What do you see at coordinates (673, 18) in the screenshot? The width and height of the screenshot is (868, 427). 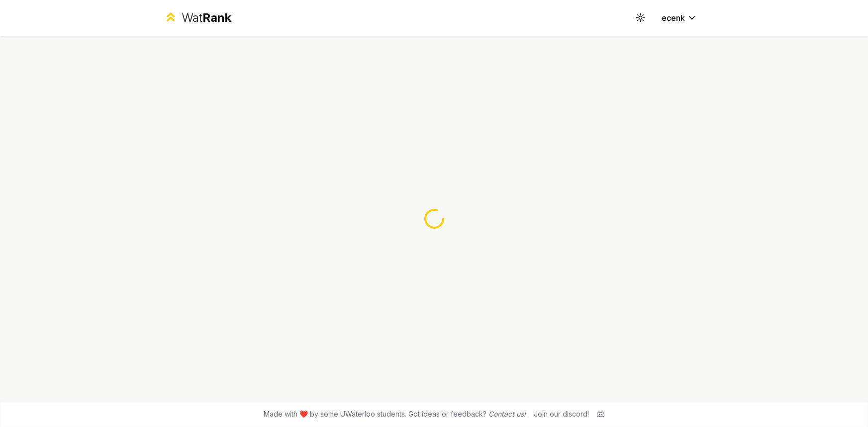 I see `span: ecenk` at bounding box center [673, 18].